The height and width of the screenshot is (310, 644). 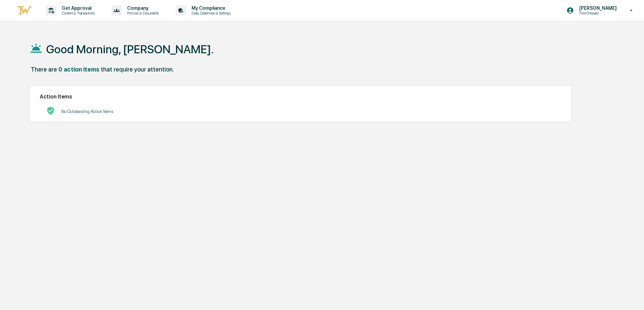 What do you see at coordinates (137, 70) in the screenshot?
I see `div: that require your attention.` at bounding box center [137, 70].